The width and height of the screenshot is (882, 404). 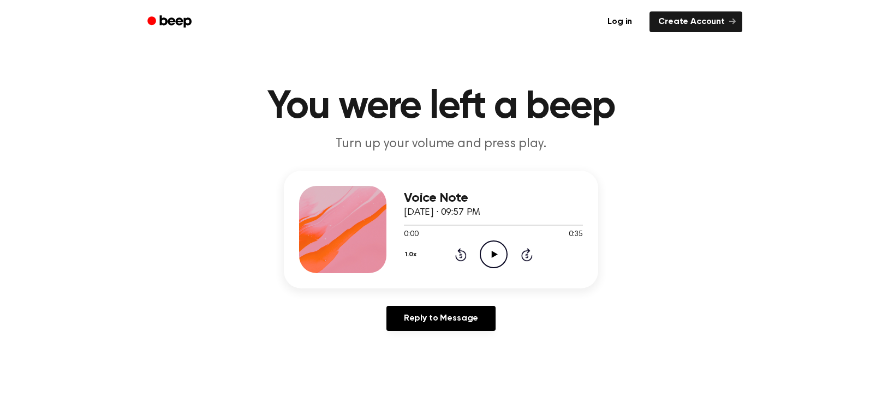 I want to click on a: Create Account, so click(x=696, y=22).